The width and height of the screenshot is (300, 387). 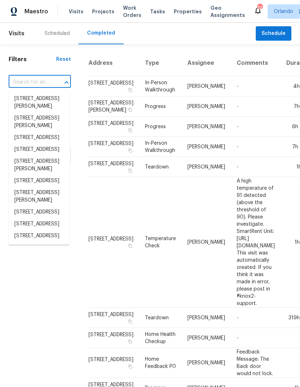 I want to click on button: Close, so click(x=67, y=82).